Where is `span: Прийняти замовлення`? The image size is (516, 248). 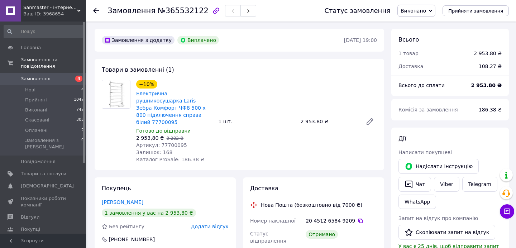 span: Прийняти замовлення is located at coordinates (476, 11).